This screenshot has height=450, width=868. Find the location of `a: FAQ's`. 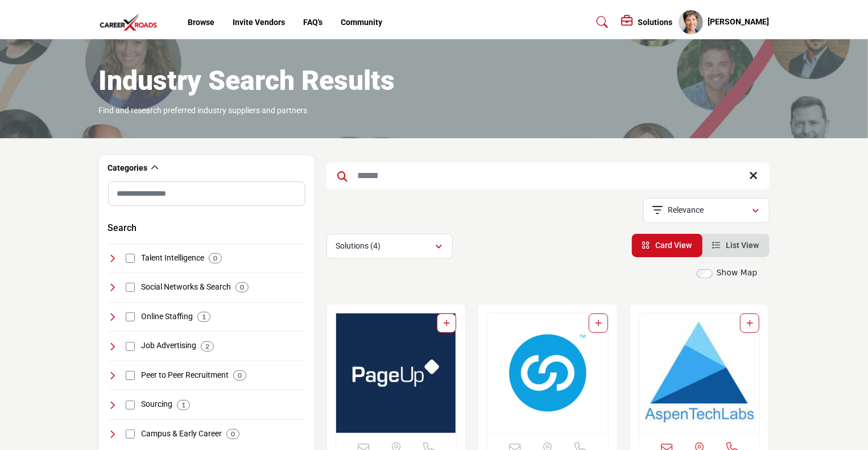

a: FAQ's is located at coordinates (313, 22).